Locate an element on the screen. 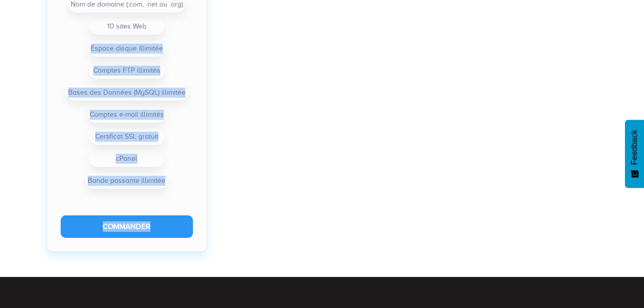 The image size is (644, 308). li: Comptes e-mail illimités is located at coordinates (127, 114).